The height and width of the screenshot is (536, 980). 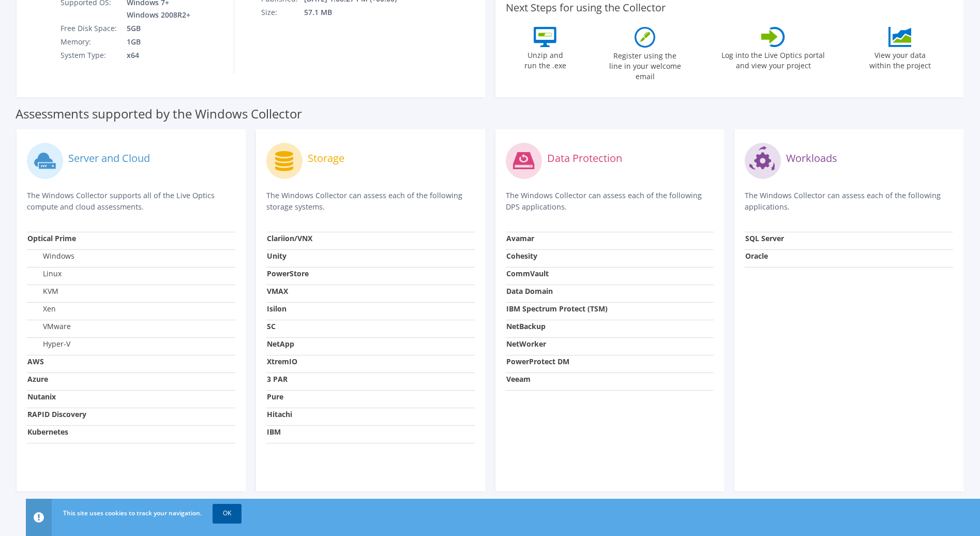 I want to click on label: Linux, so click(x=44, y=274).